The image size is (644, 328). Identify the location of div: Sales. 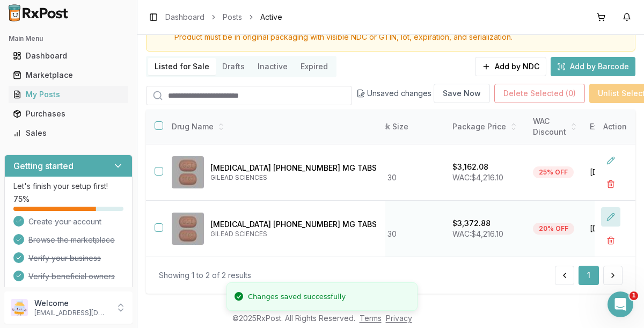
(68, 133).